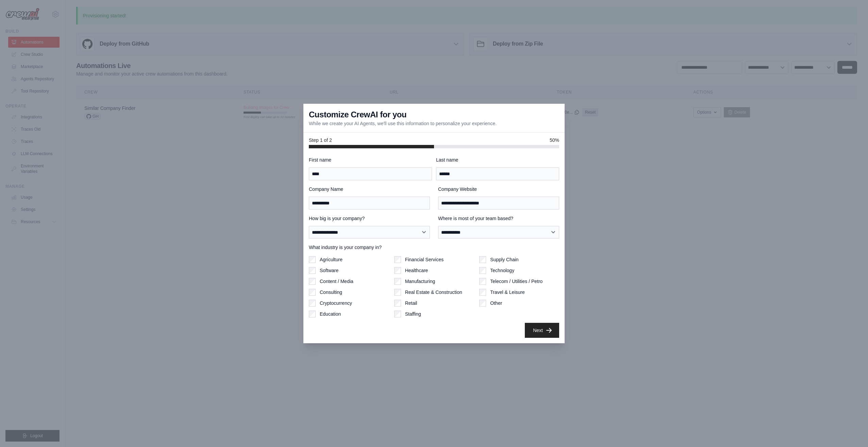 This screenshot has height=447, width=868. Describe the element at coordinates (434, 292) in the screenshot. I see `label: Real Estate & Construction` at that location.